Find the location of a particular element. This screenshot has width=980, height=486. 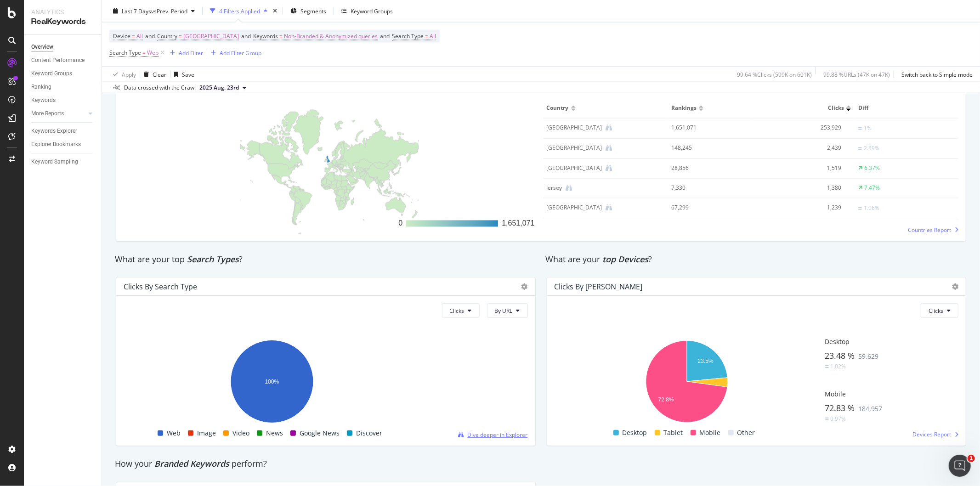

text: 72.8% is located at coordinates (666, 400).